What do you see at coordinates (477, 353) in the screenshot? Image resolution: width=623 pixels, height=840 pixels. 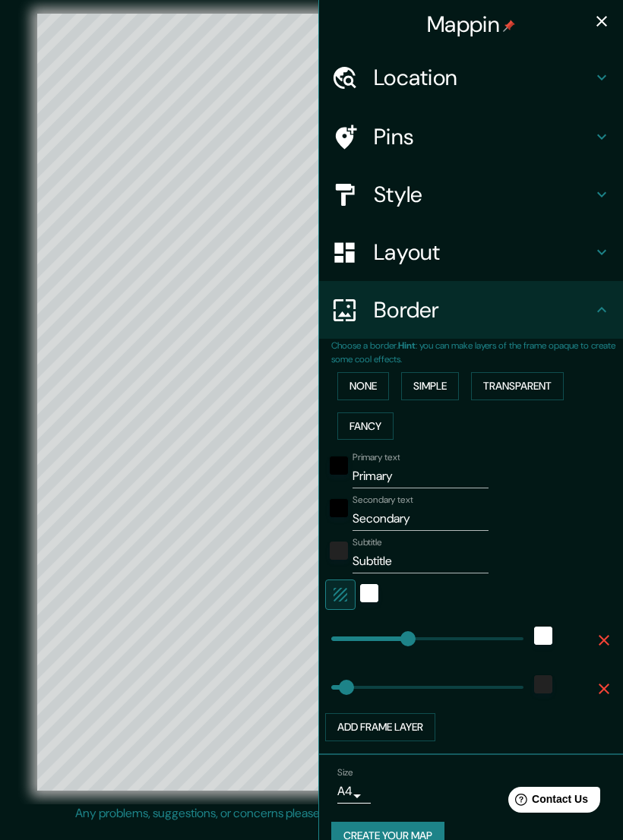 I see `p: Choose a border. : you can make layers of the frame opaque to create some cool effects.` at bounding box center [477, 353].